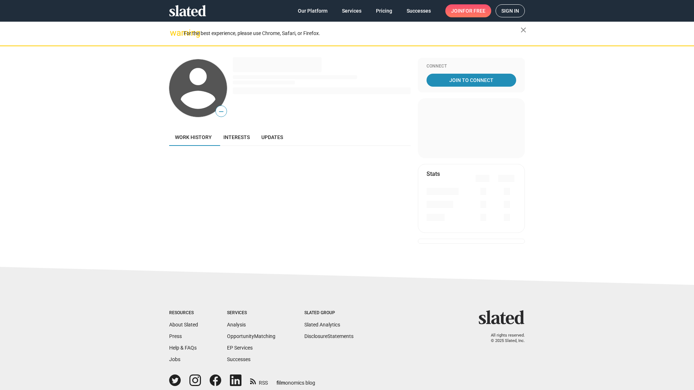 The height and width of the screenshot is (390, 694). I want to click on div: Resources, so click(184, 313).